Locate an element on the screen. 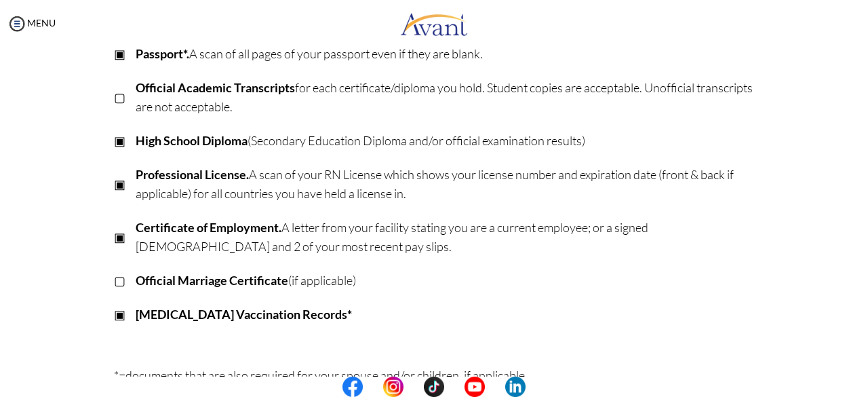  p: A scan of your RN License which shows your license number and expiration date (front & back if ap... is located at coordinates (445, 184).